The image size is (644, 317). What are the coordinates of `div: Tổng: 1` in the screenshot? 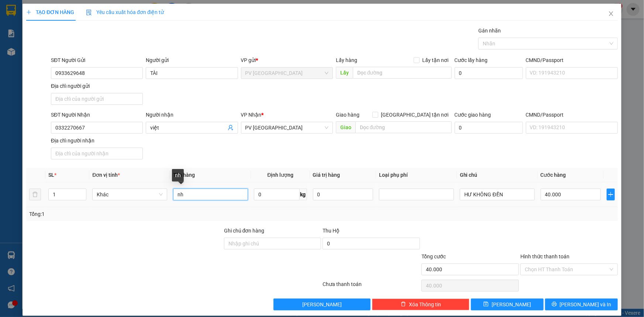 It's located at (139, 214).